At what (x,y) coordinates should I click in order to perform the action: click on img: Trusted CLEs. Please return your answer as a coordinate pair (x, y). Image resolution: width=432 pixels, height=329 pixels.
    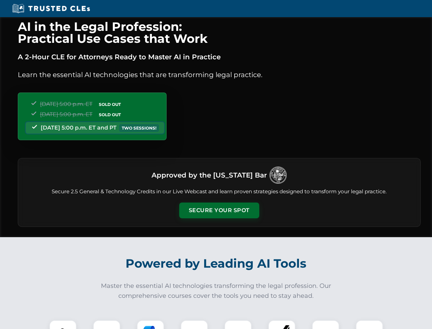
    Looking at the image, I should click on (51, 9).